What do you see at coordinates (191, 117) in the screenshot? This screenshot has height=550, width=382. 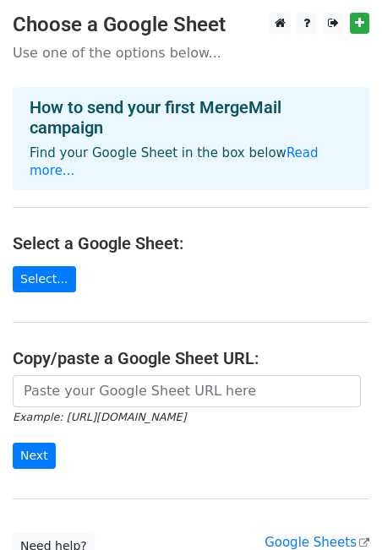 I see `h4: How to send your first MergeMail campaign` at bounding box center [191, 117].